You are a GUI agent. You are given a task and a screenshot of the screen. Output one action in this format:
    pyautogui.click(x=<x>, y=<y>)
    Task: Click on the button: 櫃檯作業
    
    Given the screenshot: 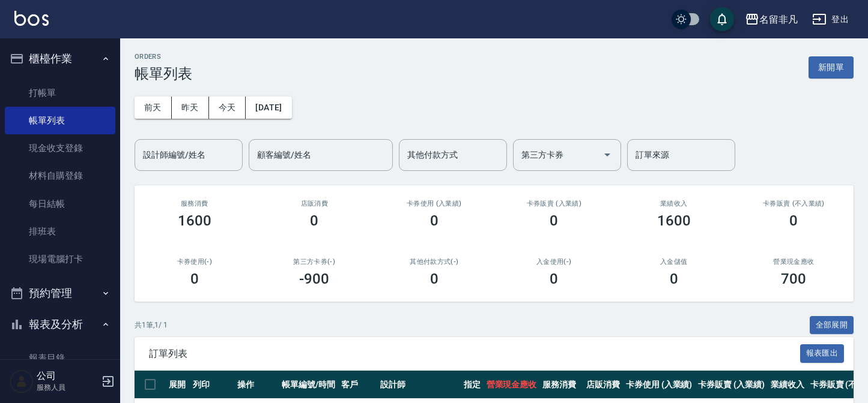 What is the action you would take?
    pyautogui.click(x=60, y=59)
    